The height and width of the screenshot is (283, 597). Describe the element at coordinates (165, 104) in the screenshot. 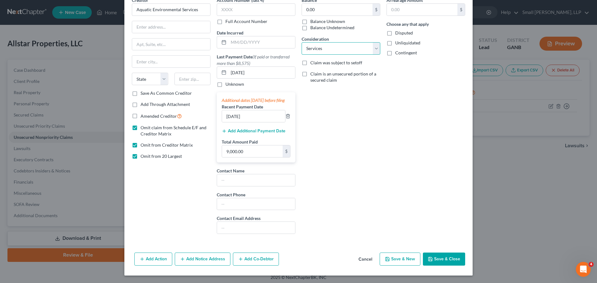

I see `label: Add Through Attachment` at that location.